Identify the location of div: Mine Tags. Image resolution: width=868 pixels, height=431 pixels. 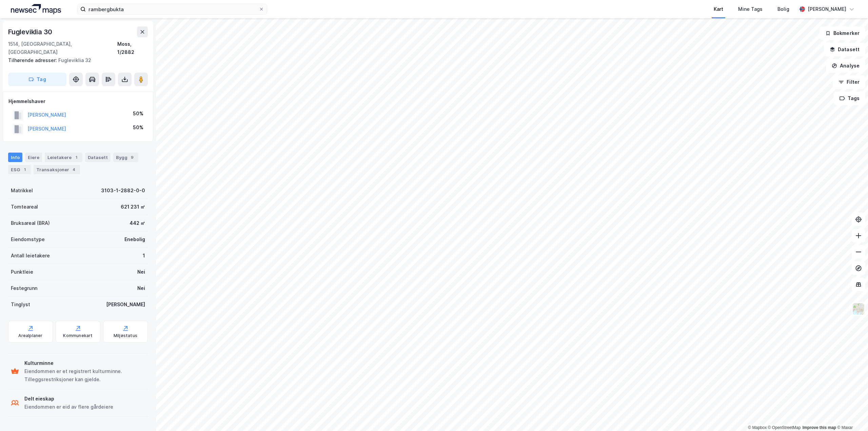
(750, 10).